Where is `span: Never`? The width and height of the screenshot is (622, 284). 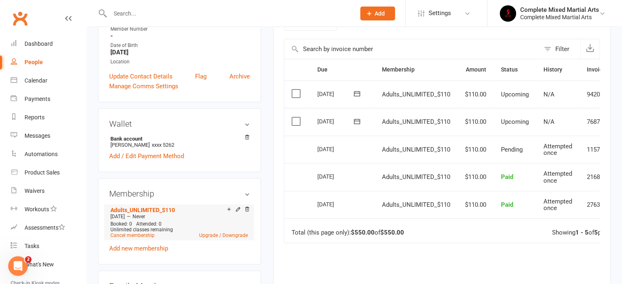
span: Never is located at coordinates (139, 217).